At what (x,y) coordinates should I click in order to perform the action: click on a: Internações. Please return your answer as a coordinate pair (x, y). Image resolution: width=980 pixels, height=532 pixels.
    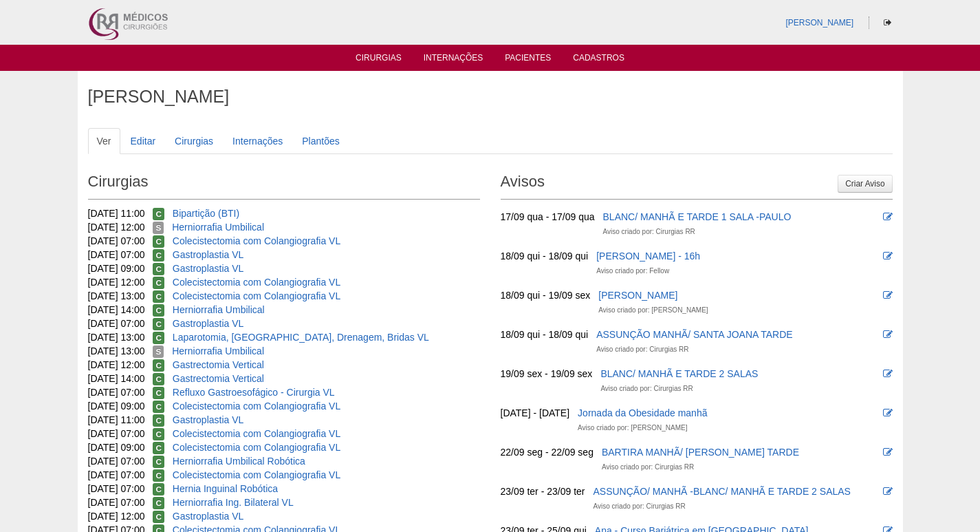
    Looking at the image, I should click on (257, 141).